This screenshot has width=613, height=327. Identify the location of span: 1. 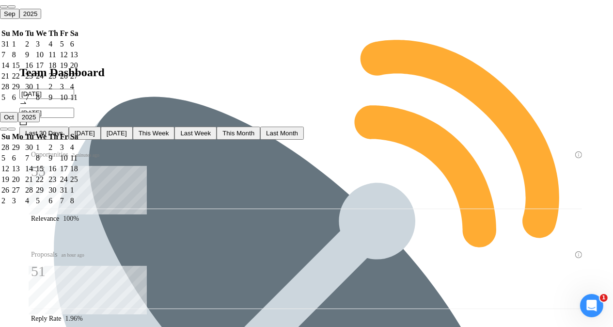
(604, 298).